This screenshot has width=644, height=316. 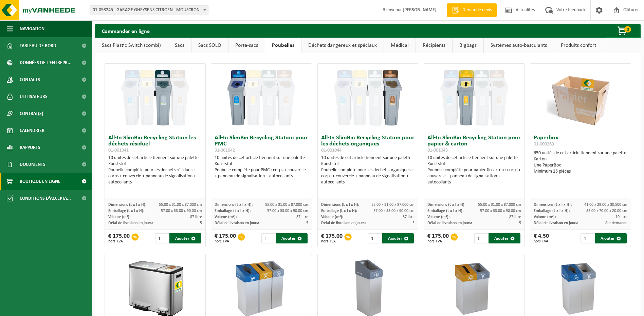 What do you see at coordinates (224, 150) in the screenshot?
I see `span: 01-001042` at bounding box center [224, 150].